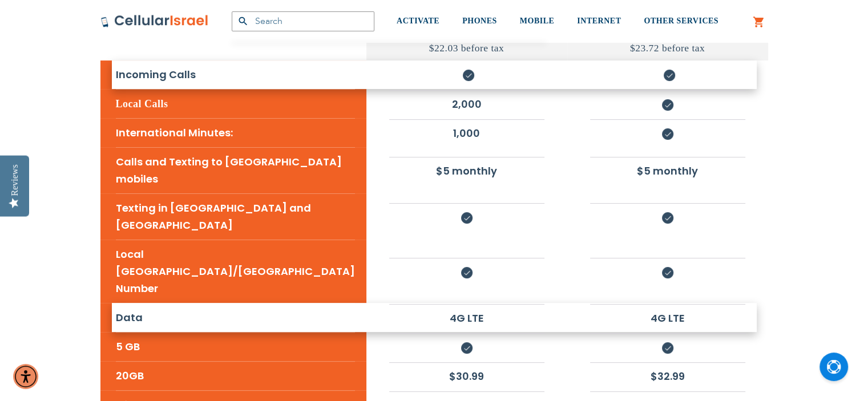 The width and height of the screenshot is (868, 401). I want to click on li: Data, so click(235, 317).